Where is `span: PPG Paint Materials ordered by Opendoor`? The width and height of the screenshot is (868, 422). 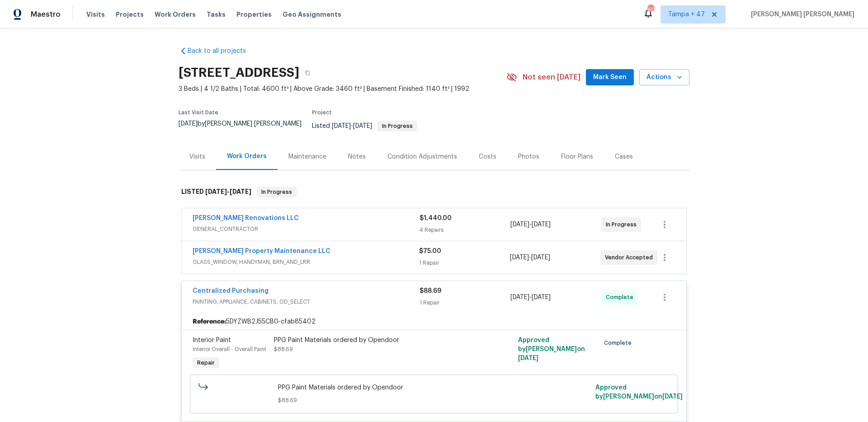
span: PPG Paint Materials ordered by Opendoor is located at coordinates (434, 388).